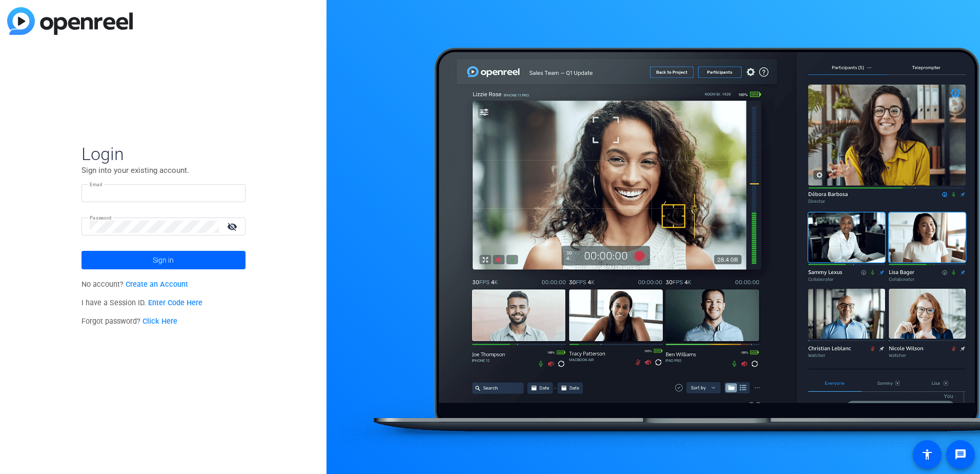  What do you see at coordinates (164, 260) in the screenshot?
I see `button: Sign in` at bounding box center [164, 260].